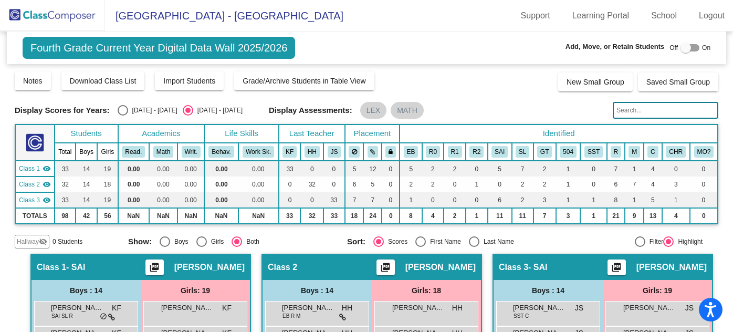 The height and width of the screenshot is (332, 733). Describe the element at coordinates (634, 152) in the screenshot. I see `button: M` at that location.